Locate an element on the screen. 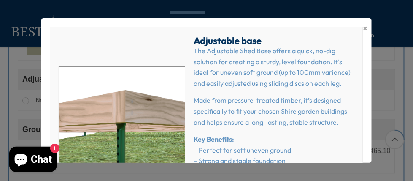  inbox-online-store-chat: Shopify online store chat is located at coordinates (33, 160).